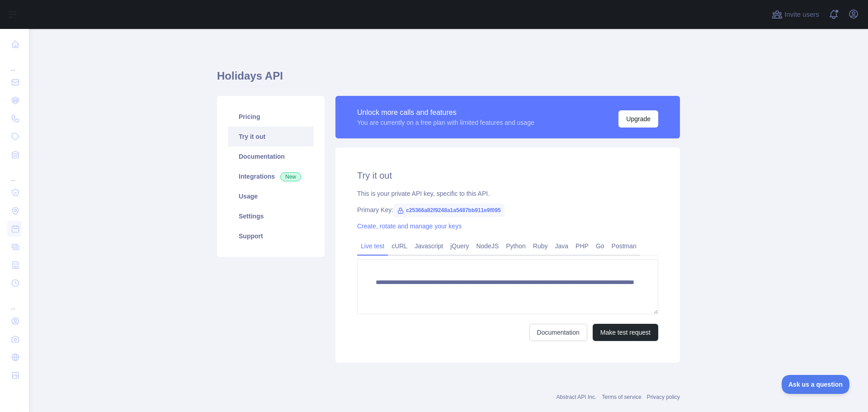 The width and height of the screenshot is (868, 412). Describe the element at coordinates (600, 246) in the screenshot. I see `a: Go` at that location.